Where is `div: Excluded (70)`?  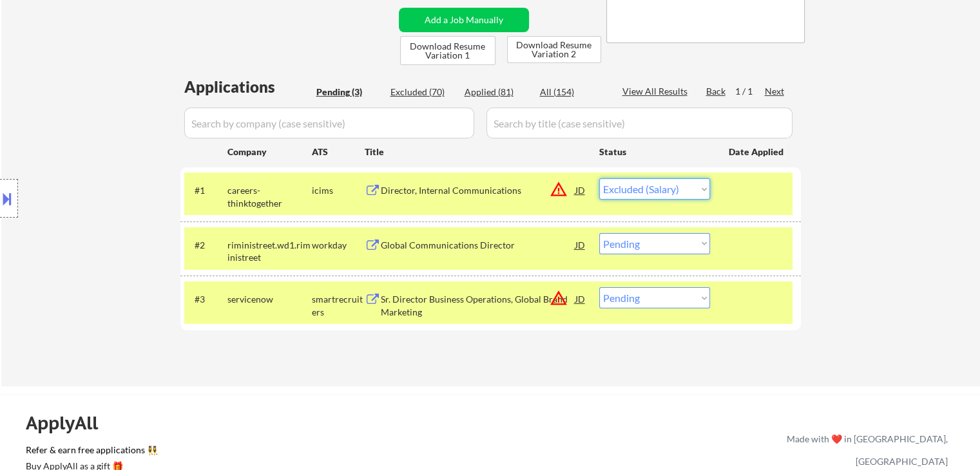
div: Excluded (70) is located at coordinates (422, 92).